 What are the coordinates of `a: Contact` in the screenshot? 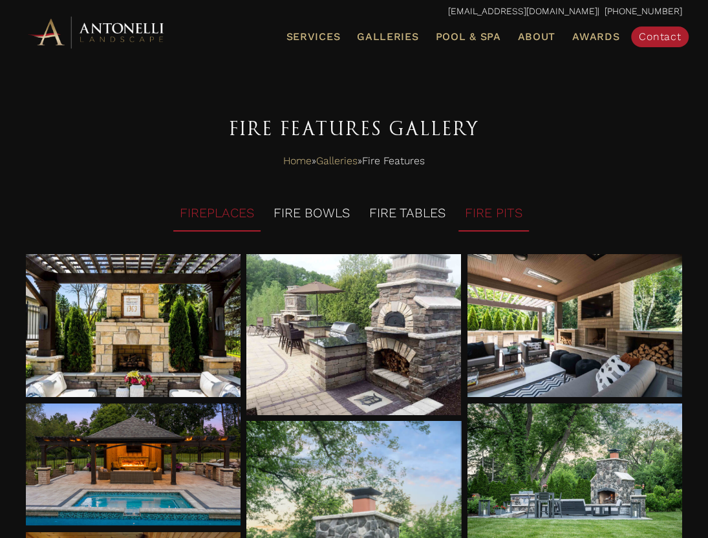 It's located at (659, 37).